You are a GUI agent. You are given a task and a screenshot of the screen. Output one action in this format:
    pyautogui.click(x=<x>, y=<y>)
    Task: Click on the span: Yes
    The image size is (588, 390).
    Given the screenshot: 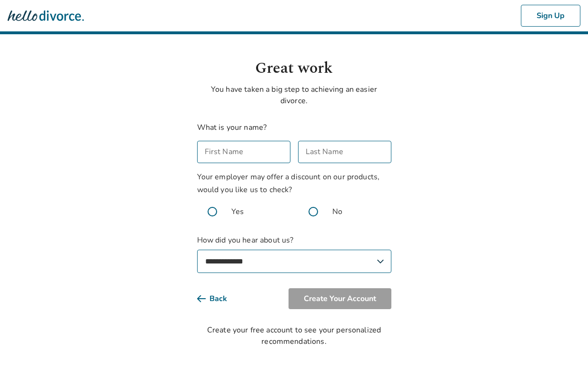 What is the action you would take?
    pyautogui.click(x=238, y=212)
    